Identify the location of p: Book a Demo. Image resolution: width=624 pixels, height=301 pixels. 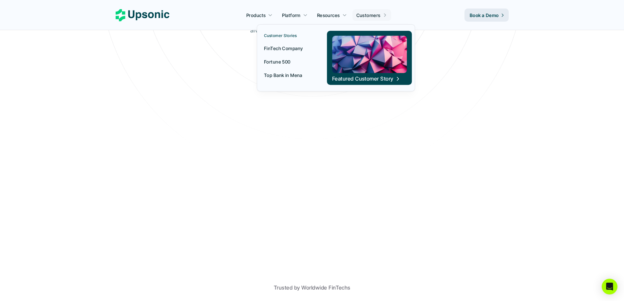
(484, 15).